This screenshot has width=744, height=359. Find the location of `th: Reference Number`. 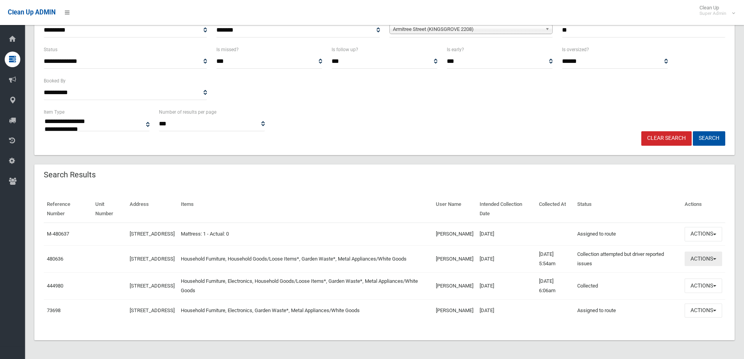

th: Reference Number is located at coordinates (68, 209).